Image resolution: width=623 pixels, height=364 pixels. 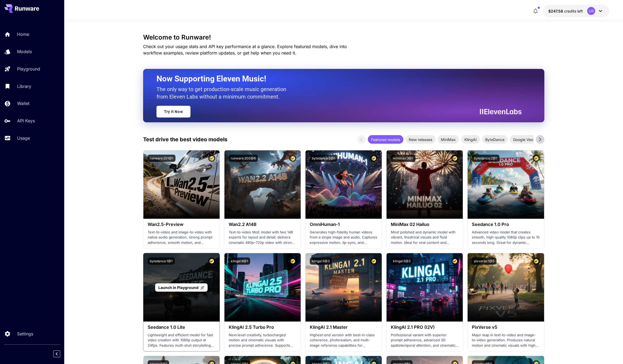 I want to click on h3: KlingAI 2.1 Master, so click(x=343, y=327).